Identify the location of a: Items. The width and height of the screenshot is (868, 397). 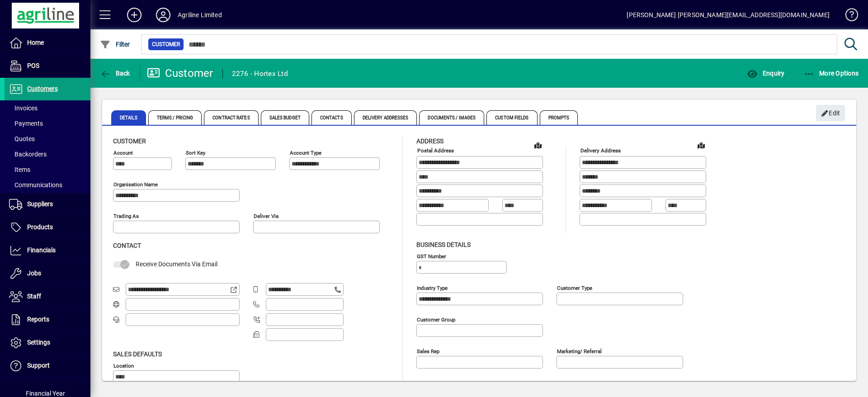
(47, 170).